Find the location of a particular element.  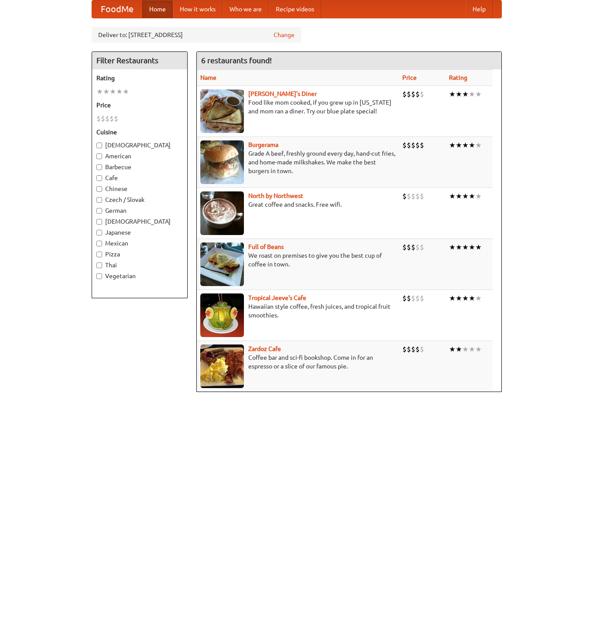

h5: Rating is located at coordinates (140, 78).